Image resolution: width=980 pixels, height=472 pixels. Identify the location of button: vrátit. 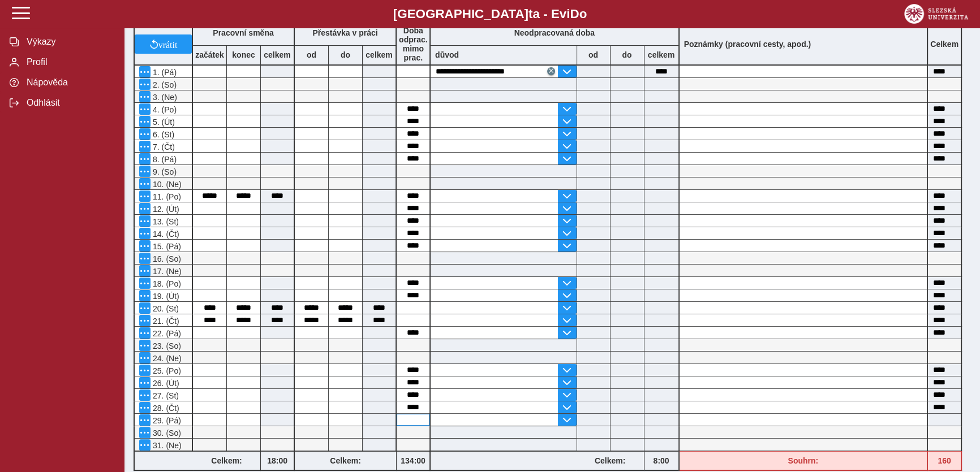
(163, 44).